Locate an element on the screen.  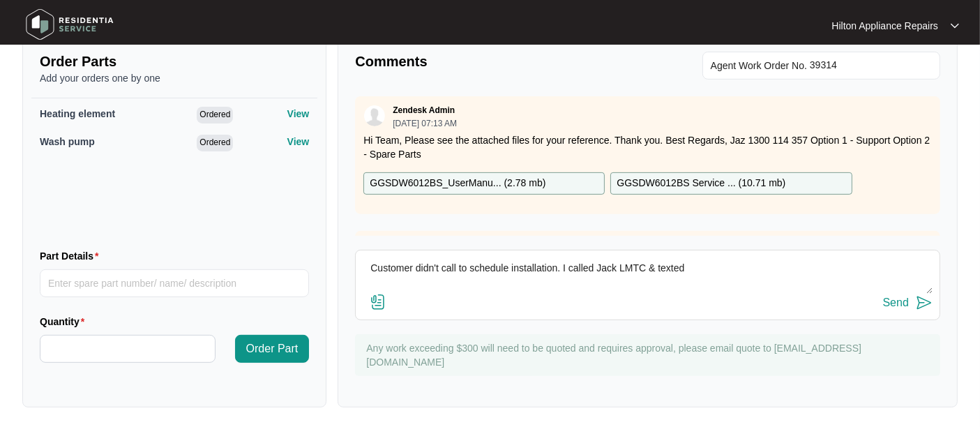
p: Hi Team, Please see the attached files for your reference. Thank you. Best Regards, Jaz 1300 114 ... is located at coordinates (647, 147).